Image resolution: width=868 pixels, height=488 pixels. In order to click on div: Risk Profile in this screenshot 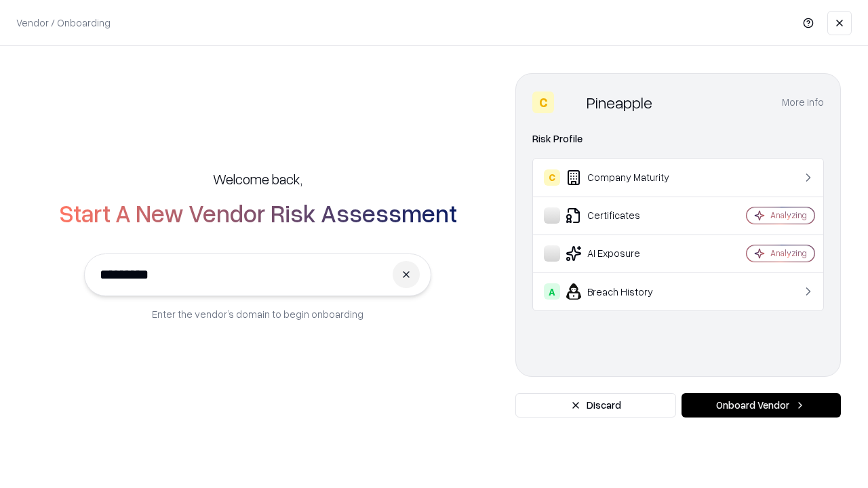, I will do `click(678, 139)`.